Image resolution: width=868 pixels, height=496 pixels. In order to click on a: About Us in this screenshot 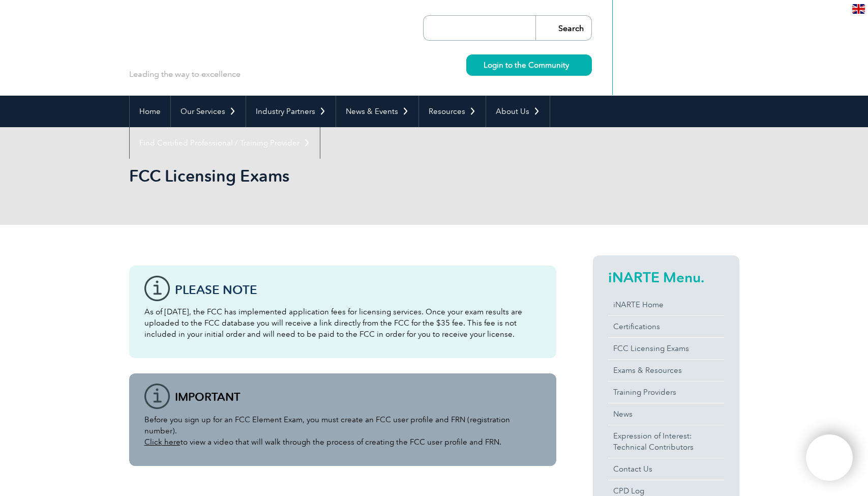, I will do `click(518, 111)`.